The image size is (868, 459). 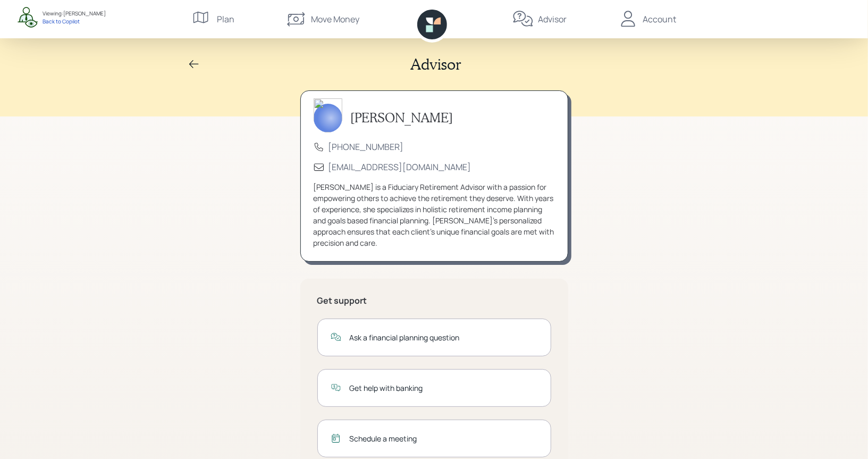 I want to click on div: Ask a financial planning question, so click(x=444, y=337).